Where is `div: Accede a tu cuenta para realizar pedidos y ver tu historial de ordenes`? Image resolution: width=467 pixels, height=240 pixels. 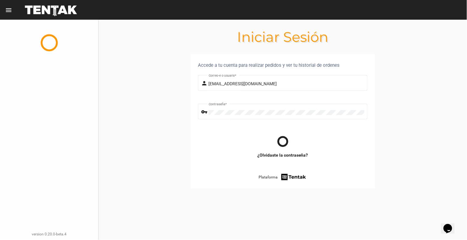
div: Accede a tu cuenta para realizar pedidos y ver tu historial de ordenes is located at coordinates (283, 65).